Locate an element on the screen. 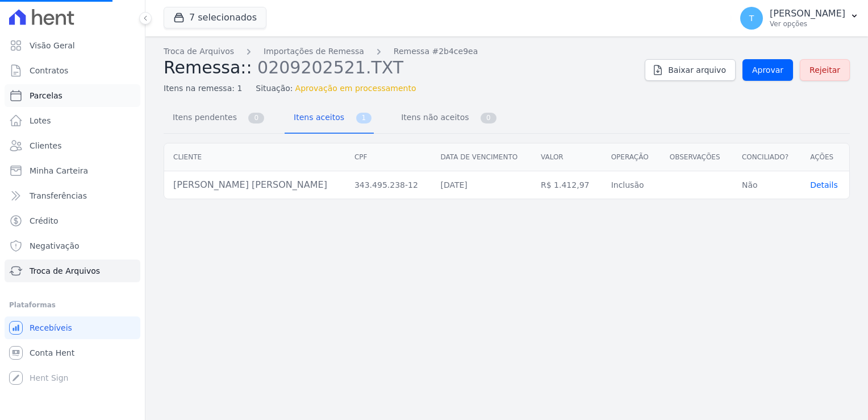 This screenshot has height=420, width=868. span: Recebíveis is located at coordinates (51, 328).